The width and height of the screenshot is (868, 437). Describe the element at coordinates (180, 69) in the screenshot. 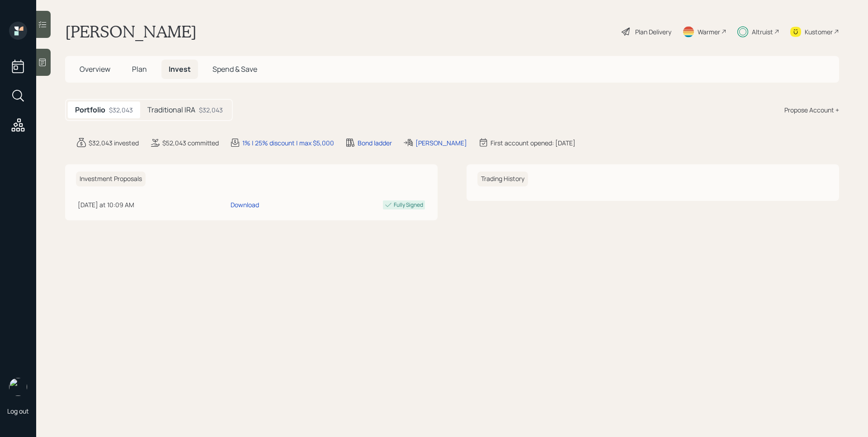

I see `span: Invest` at that location.